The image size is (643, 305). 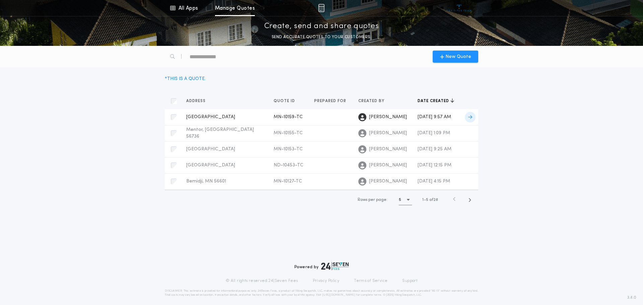 What do you see at coordinates (185, 79) in the screenshot?
I see `div: * THIS IS A QUOTE.` at bounding box center [185, 79].